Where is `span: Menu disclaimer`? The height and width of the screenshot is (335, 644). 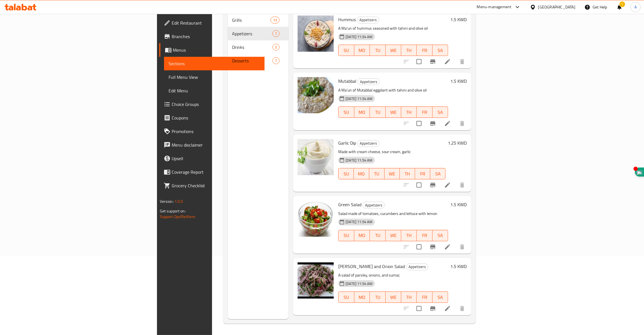
span: Menu disclaimer is located at coordinates (216, 145).